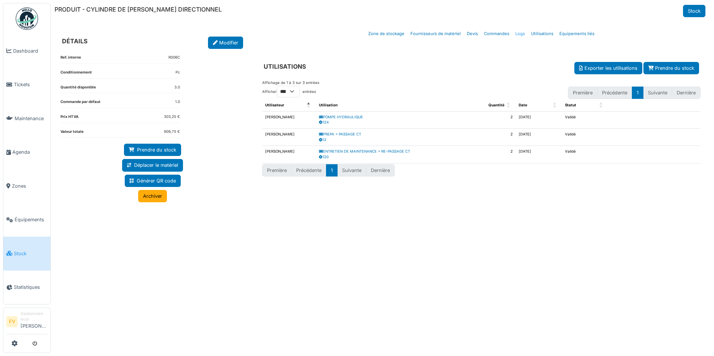 Image resolution: width=714 pixels, height=356 pixels. Describe the element at coordinates (226, 43) in the screenshot. I see `a: Modifier` at that location.